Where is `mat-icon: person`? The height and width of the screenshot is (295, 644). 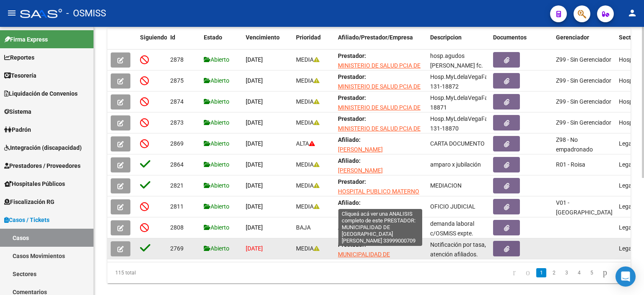 mat-icon: person is located at coordinates (632, 13).